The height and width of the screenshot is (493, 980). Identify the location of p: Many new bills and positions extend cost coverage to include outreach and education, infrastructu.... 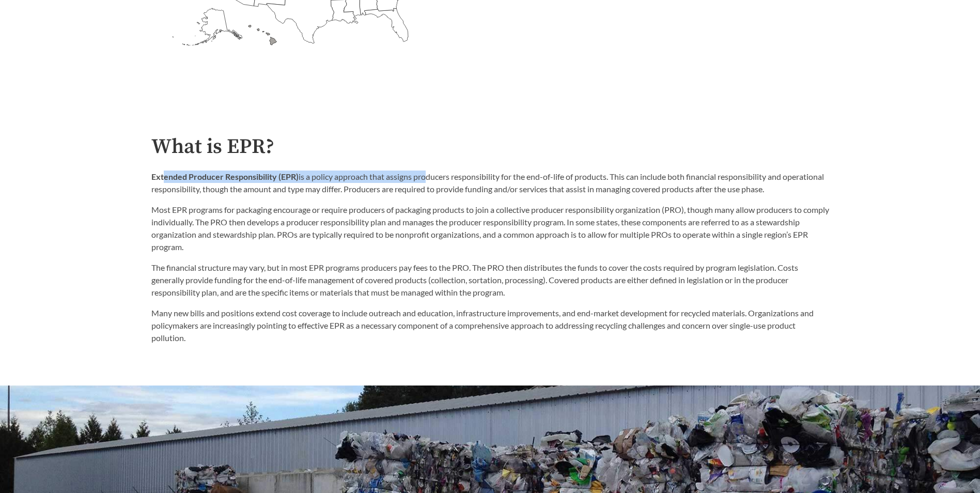
(490, 326).